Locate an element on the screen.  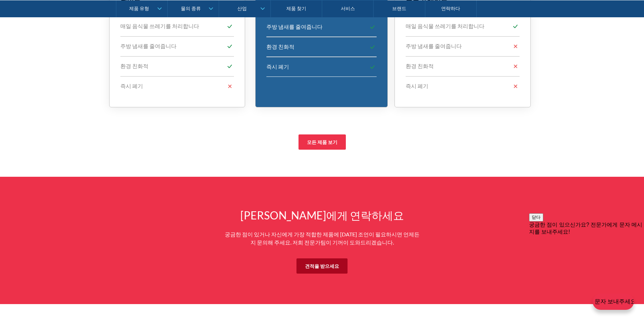
font: 모든 제품 보기 is located at coordinates (322, 142).